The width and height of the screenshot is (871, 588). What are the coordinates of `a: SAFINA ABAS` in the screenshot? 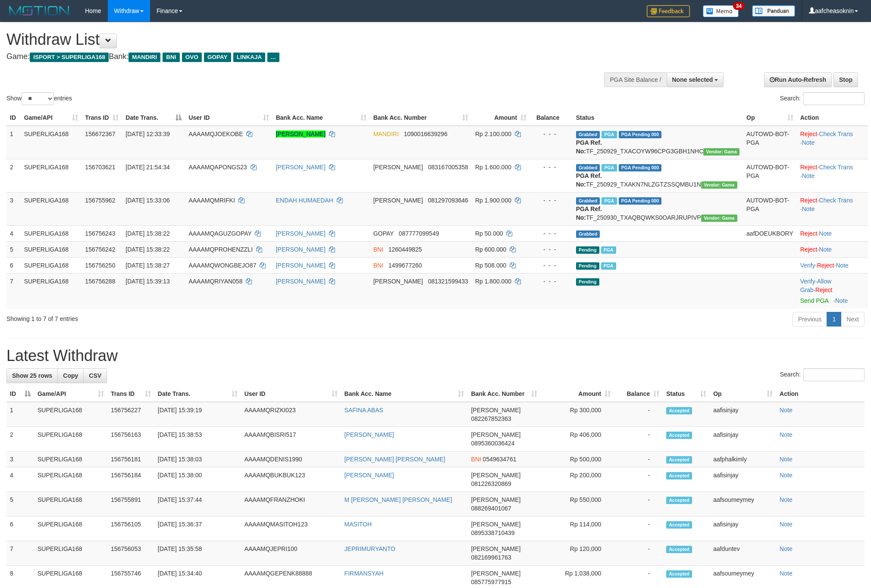 It's located at (364, 410).